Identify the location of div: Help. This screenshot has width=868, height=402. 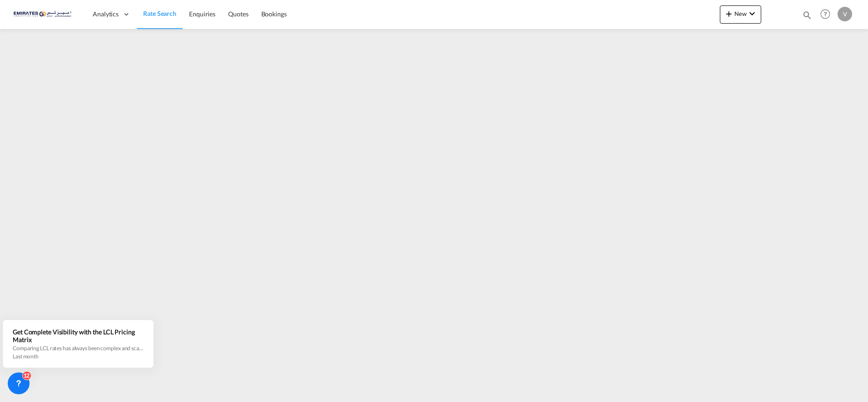
(828, 15).